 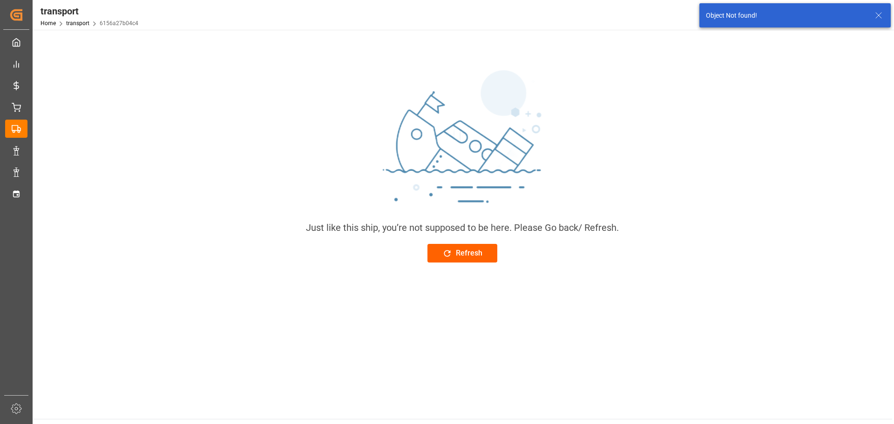 I want to click on div: Just like this ship, you’re not supposed to be here. Please Go back/ Refresh., so click(x=462, y=228).